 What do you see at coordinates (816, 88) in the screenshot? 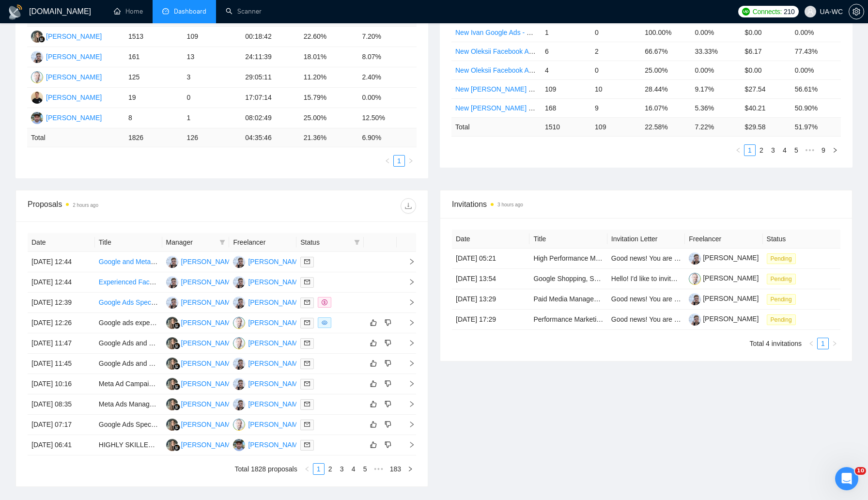
I see `td: 56.61%` at bounding box center [816, 88].